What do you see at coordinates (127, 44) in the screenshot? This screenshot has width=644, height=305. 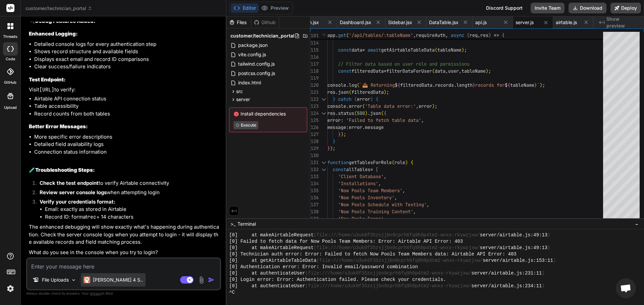 I see `li: Detailed console logs for every authentication step` at bounding box center [127, 44].